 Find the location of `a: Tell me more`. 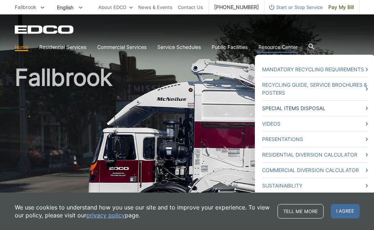

a: Tell me more is located at coordinates (301, 211).